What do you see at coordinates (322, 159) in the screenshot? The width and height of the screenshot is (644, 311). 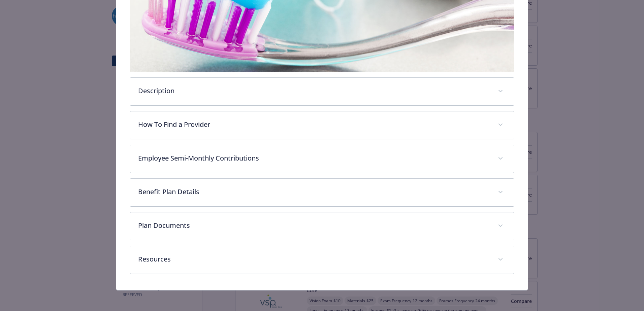 I see `div: Employee Semi-Monthly Contributions` at bounding box center [322, 159].